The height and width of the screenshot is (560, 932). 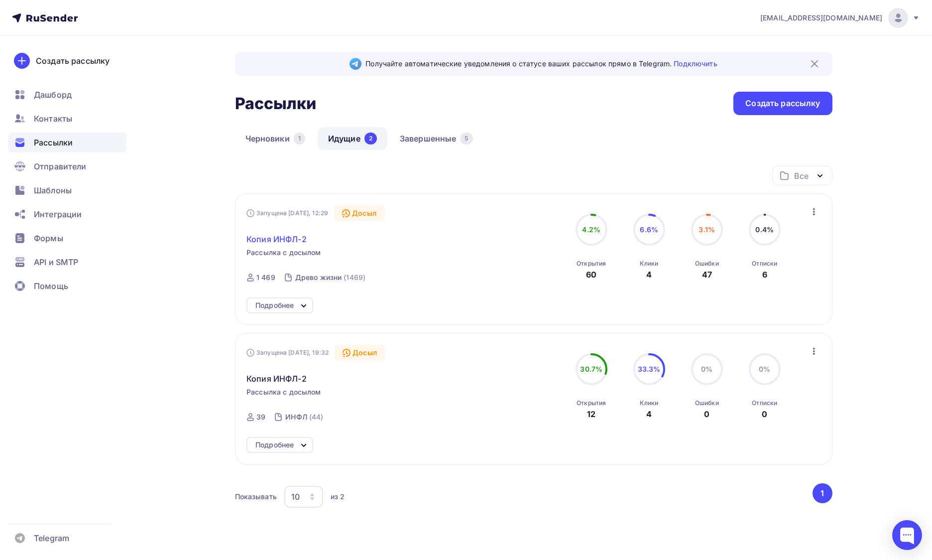 What do you see at coordinates (52, 538) in the screenshot?
I see `span: Telegram` at bounding box center [52, 538].